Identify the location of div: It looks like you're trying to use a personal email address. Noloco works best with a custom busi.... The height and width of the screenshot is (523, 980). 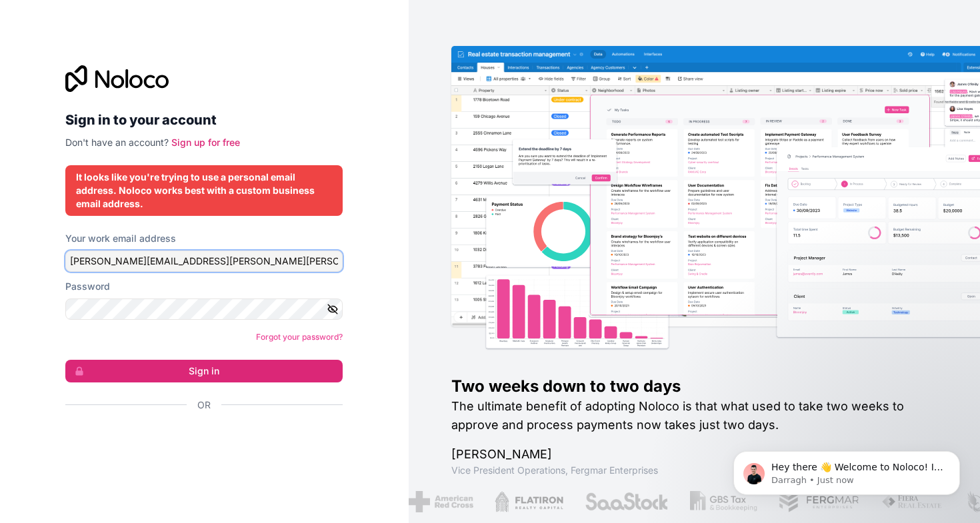
(204, 191).